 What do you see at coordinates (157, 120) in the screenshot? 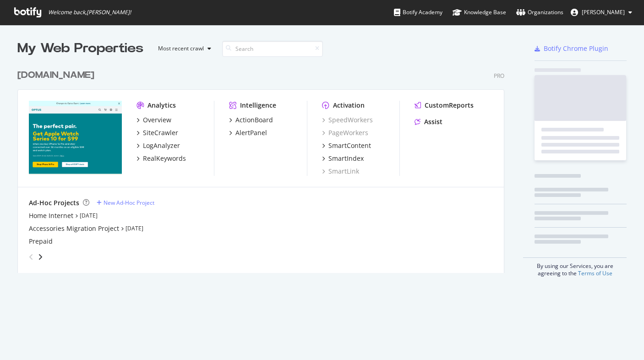
I see `div: Overview` at bounding box center [157, 120].